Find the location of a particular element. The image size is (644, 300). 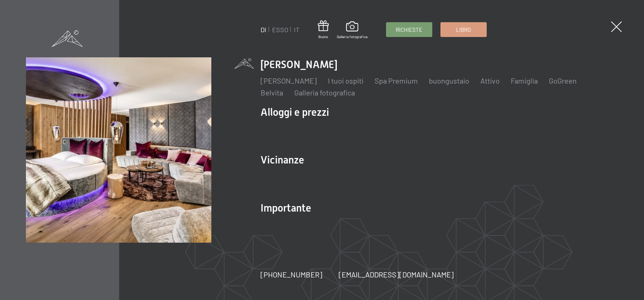

font: Spa Premium is located at coordinates (396, 81).